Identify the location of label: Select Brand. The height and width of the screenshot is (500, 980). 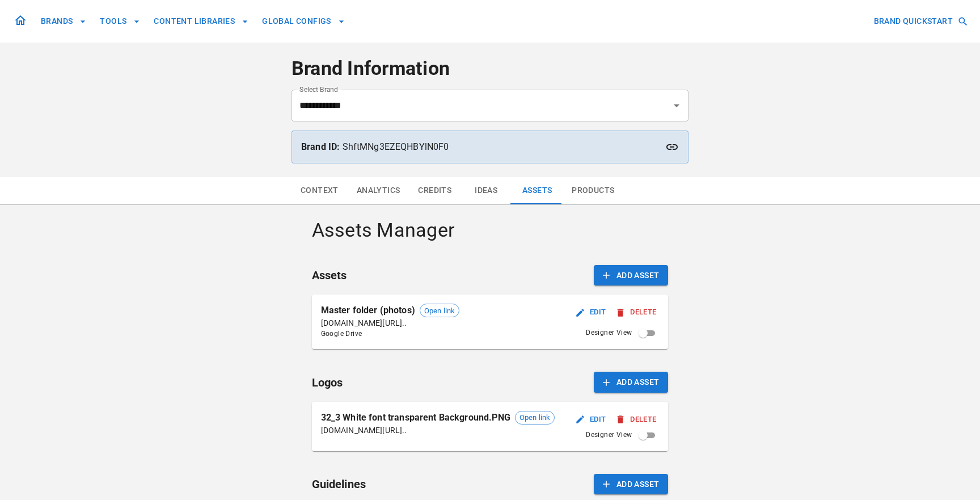
(319, 89).